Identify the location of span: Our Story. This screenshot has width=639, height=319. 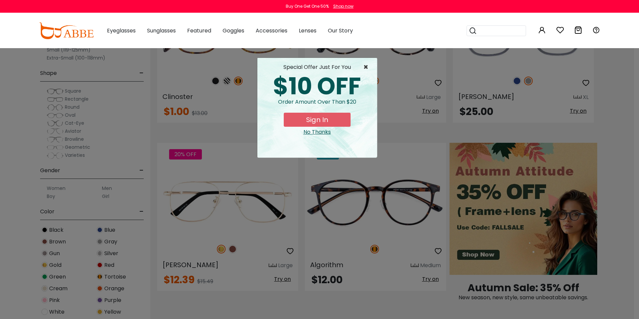
(340, 30).